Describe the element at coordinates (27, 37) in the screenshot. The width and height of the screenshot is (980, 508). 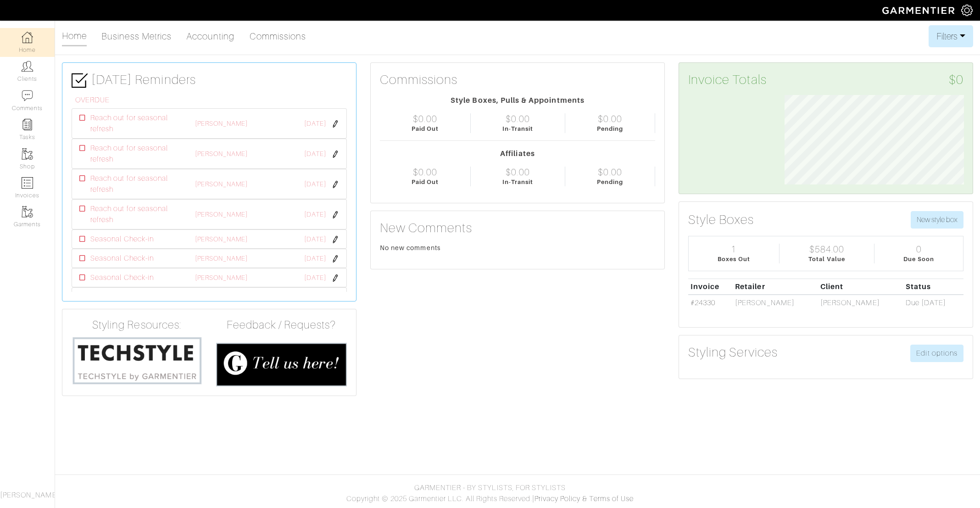
I see `img: dashboard-icon-dbcd8f5a0b271acd01030246c82b418ddd0df26cd7fceb0bd07c9910d44c42f6.png` at that location.